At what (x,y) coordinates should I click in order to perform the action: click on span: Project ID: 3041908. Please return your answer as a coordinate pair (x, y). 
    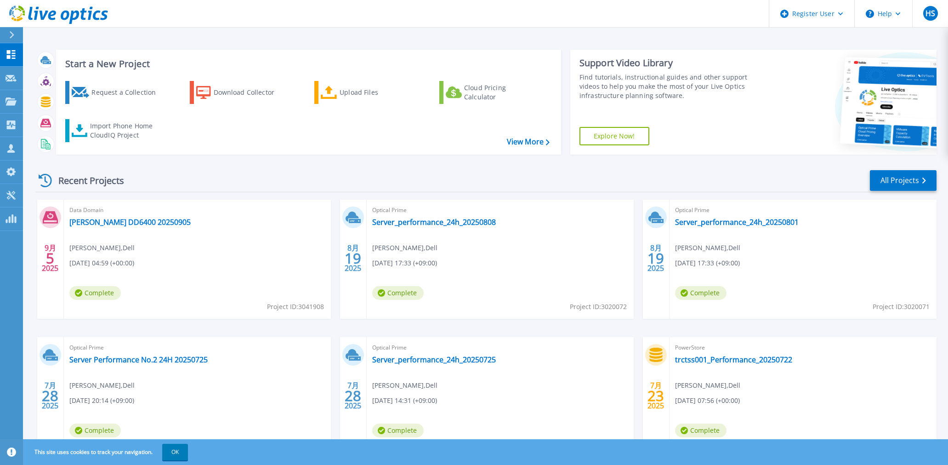
    Looking at the image, I should click on (295, 306).